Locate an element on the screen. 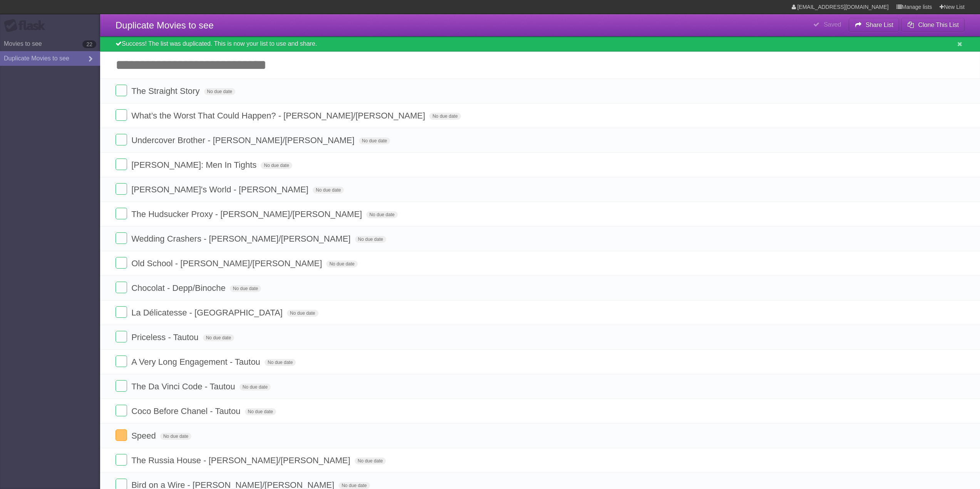 The width and height of the screenshot is (980, 489). div: Success! The list was duplicated. This is now your list to use and share. is located at coordinates (540, 44).